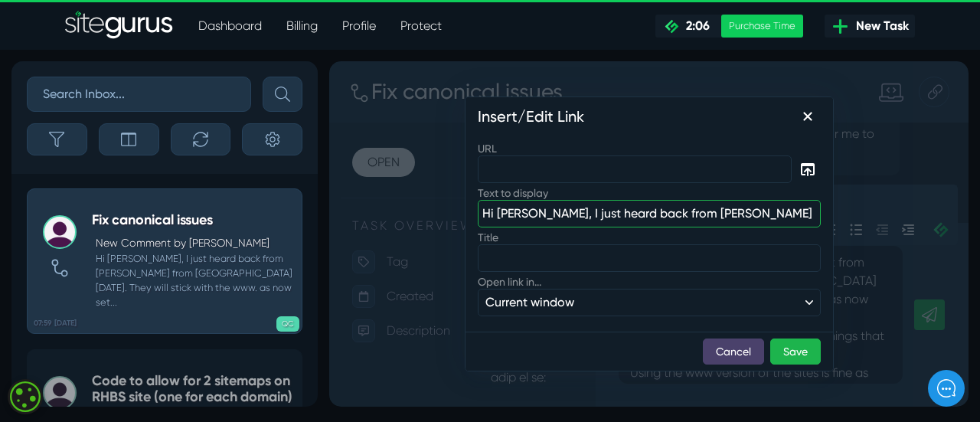  I want to click on a: Protect, so click(421, 26).